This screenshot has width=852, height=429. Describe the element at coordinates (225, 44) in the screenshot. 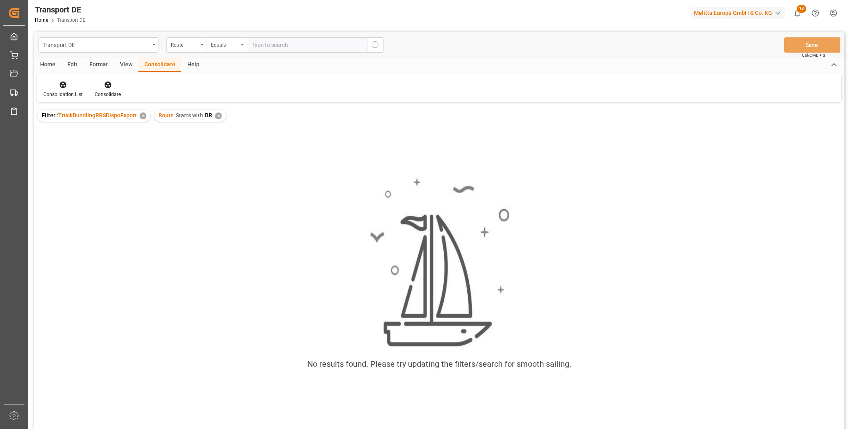

I see `div: Equals` at that location.